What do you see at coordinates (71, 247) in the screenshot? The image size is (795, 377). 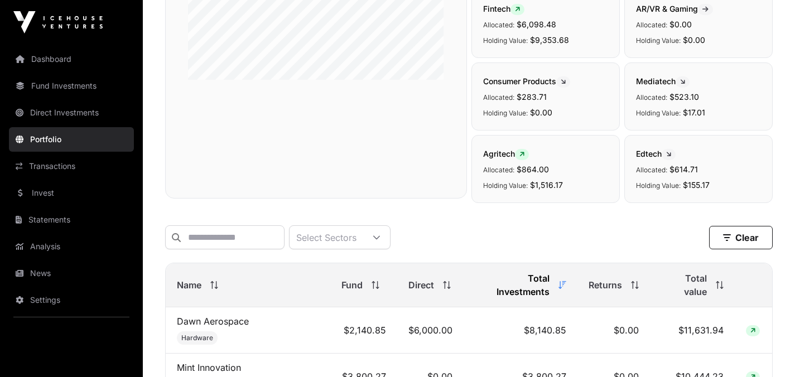 I see `a: Analysis` at bounding box center [71, 247].